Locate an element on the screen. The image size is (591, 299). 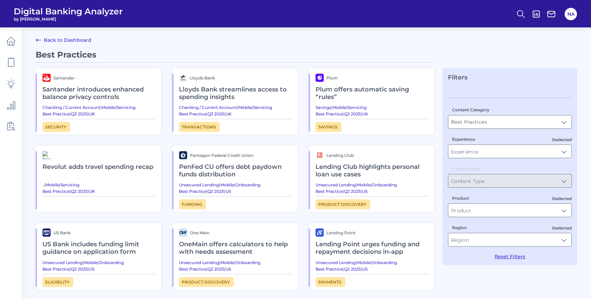
span: US Bank is located at coordinates (62, 232).